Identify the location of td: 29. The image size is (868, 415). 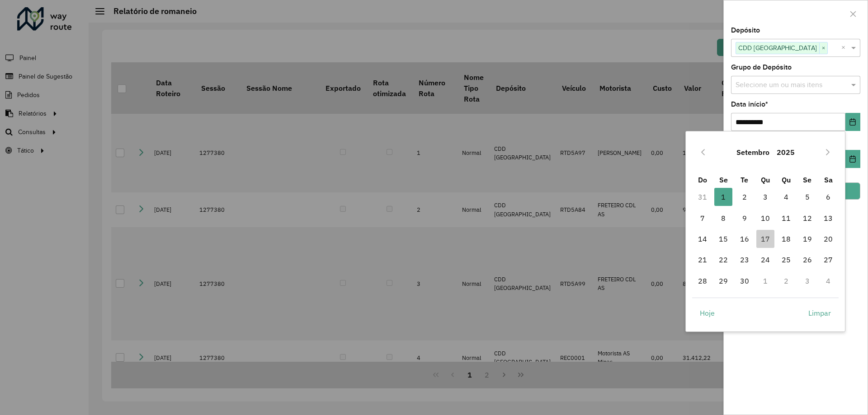
(724, 281).